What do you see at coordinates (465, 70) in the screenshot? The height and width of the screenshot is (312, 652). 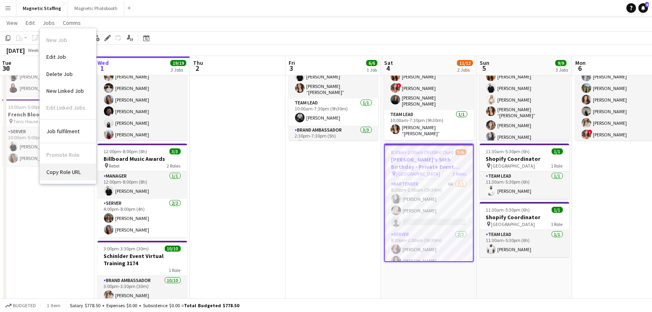 I see `div: 2 Jobs` at bounding box center [465, 70].